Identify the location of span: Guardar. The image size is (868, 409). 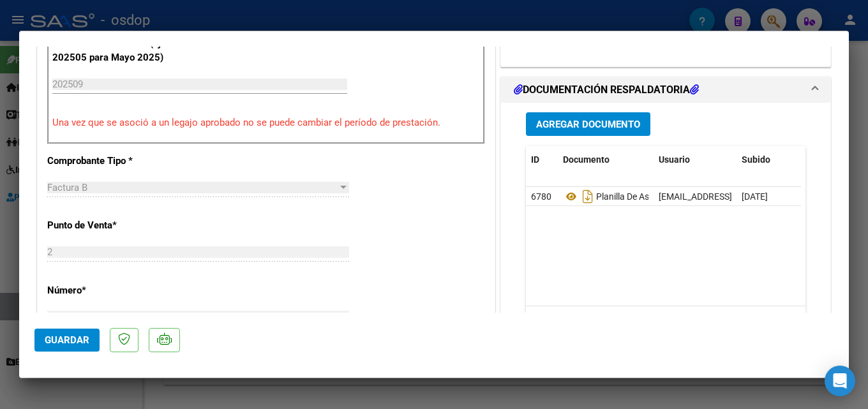
(67, 341).